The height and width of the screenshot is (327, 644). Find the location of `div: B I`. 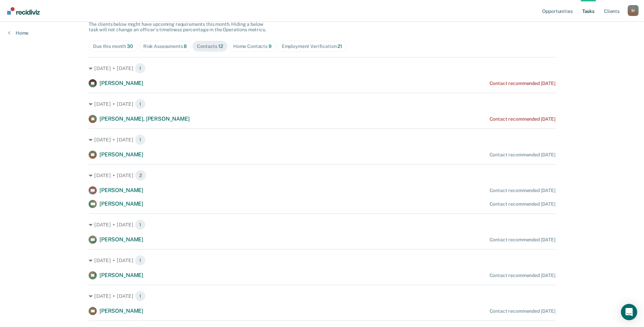

div: B I is located at coordinates (633, 11).